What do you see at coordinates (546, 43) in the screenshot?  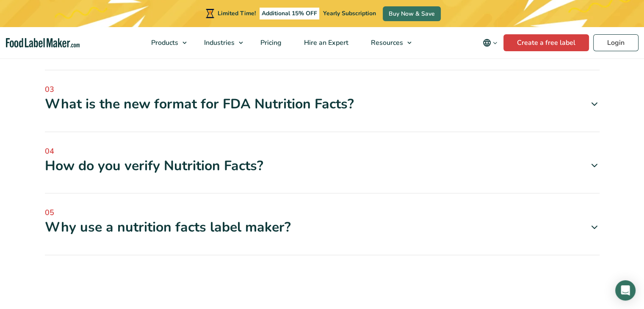 I see `a: Create a free label` at bounding box center [546, 43].